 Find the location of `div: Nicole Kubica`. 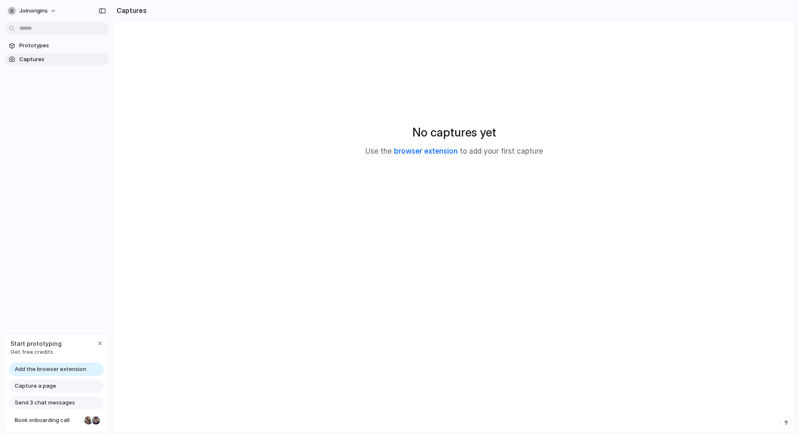

div: Nicole Kubica is located at coordinates (88, 421).